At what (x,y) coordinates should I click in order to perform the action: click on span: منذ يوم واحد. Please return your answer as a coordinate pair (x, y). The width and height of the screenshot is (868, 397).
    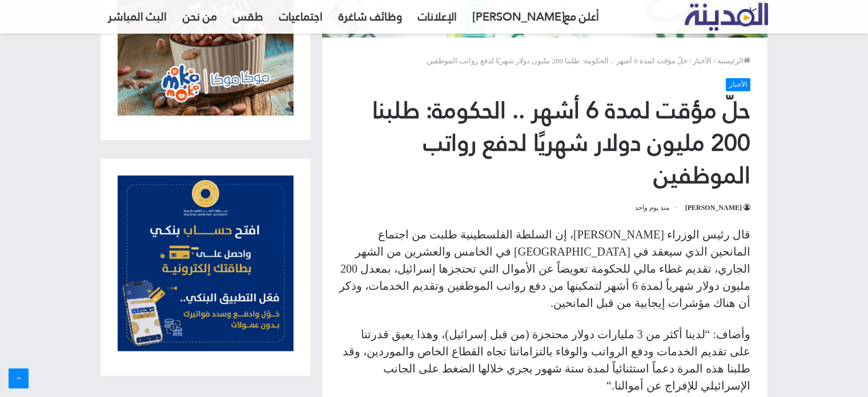
    Looking at the image, I should click on (656, 208).